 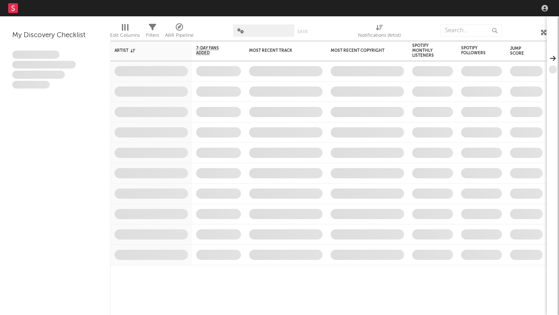 What do you see at coordinates (44, 65) in the screenshot?
I see `span: Integer aliquet in purus et` at bounding box center [44, 65].